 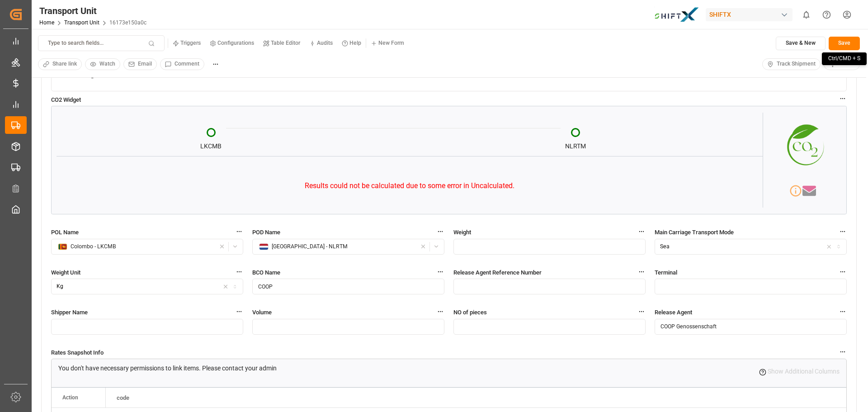 What do you see at coordinates (60, 287) in the screenshot?
I see `div: Kg` at bounding box center [60, 287].